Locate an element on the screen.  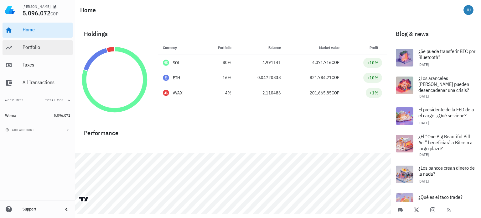
div: SOL-icon is located at coordinates (166, 63).